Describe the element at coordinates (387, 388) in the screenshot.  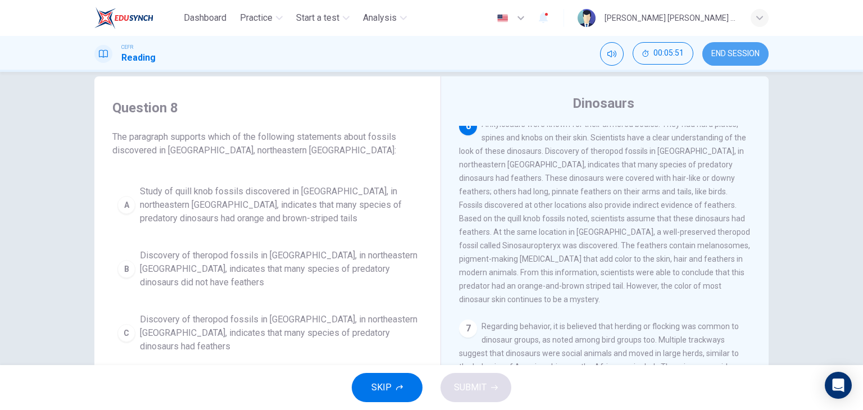
I see `button: SKIP` at that location.